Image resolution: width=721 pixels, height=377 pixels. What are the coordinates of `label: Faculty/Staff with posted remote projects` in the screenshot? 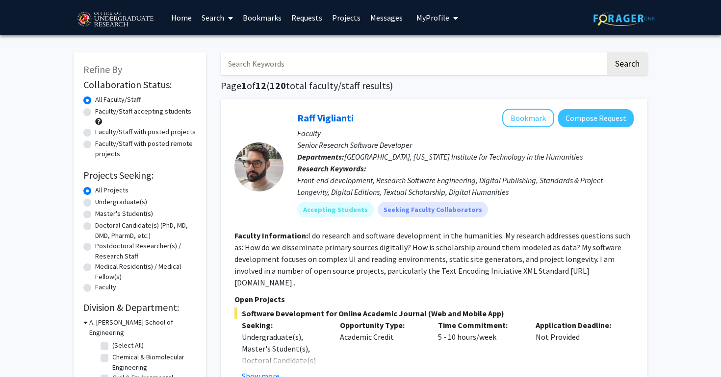 It's located at (146, 149).